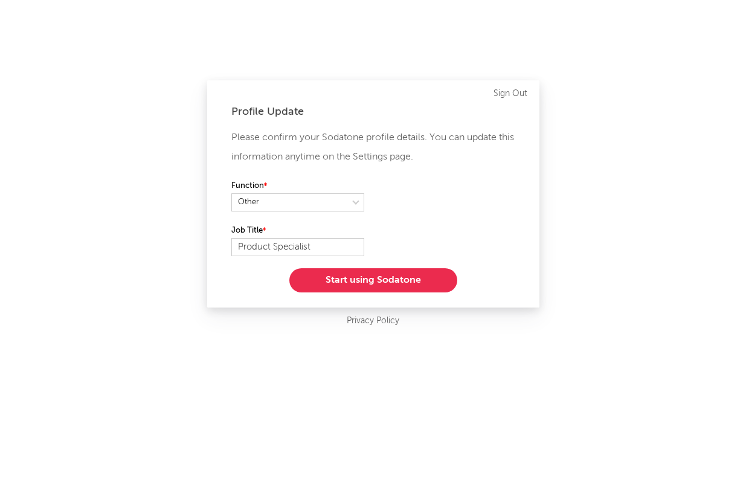  Describe the element at coordinates (373, 280) in the screenshot. I see `button: Start using Sodatone` at that location.